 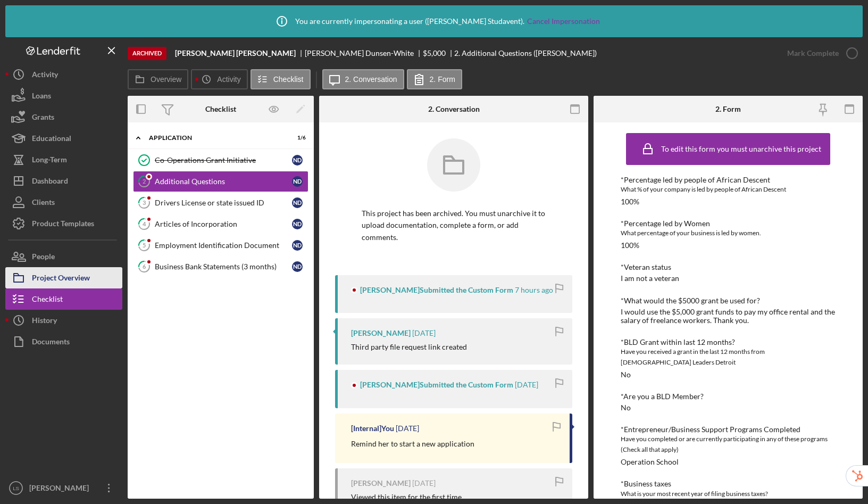 What do you see at coordinates (728, 189) in the screenshot?
I see `div: What % of your company is led by people of African Descent` at bounding box center [728, 189].